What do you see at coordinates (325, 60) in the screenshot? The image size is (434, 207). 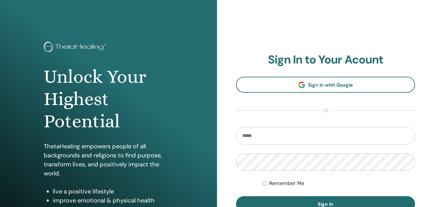 I see `h2: Sign In to Your Acount` at bounding box center [325, 60].